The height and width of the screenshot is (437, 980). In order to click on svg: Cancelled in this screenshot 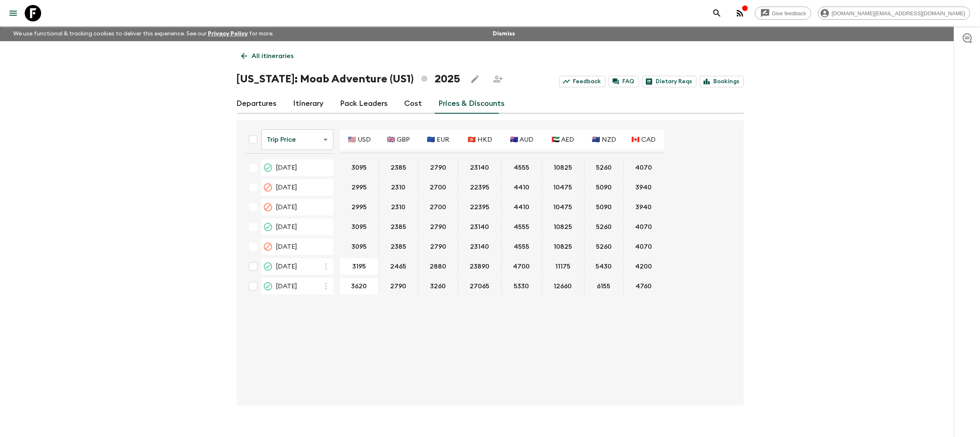, I will do `click(268, 208)`.